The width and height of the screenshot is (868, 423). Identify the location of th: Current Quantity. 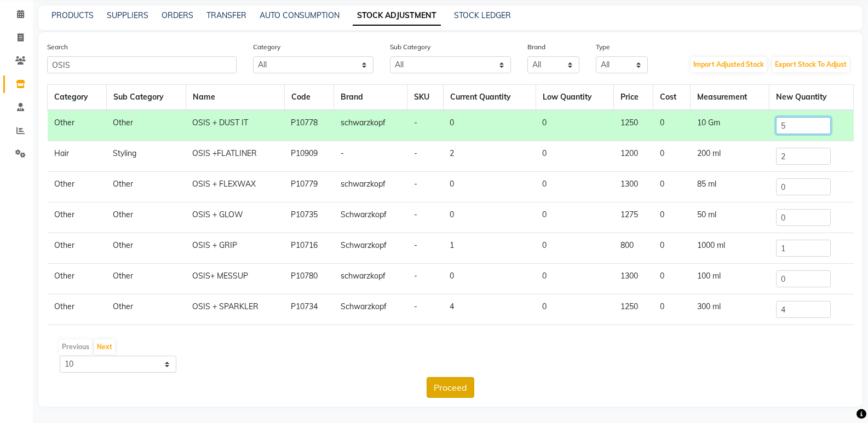
(489, 98).